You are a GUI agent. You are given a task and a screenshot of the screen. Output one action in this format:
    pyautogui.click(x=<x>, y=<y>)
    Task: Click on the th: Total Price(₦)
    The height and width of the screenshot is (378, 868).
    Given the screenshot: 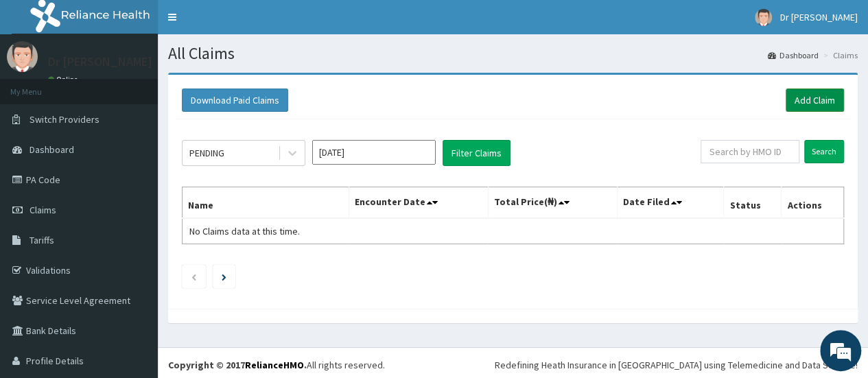 What is the action you would take?
    pyautogui.click(x=552, y=204)
    